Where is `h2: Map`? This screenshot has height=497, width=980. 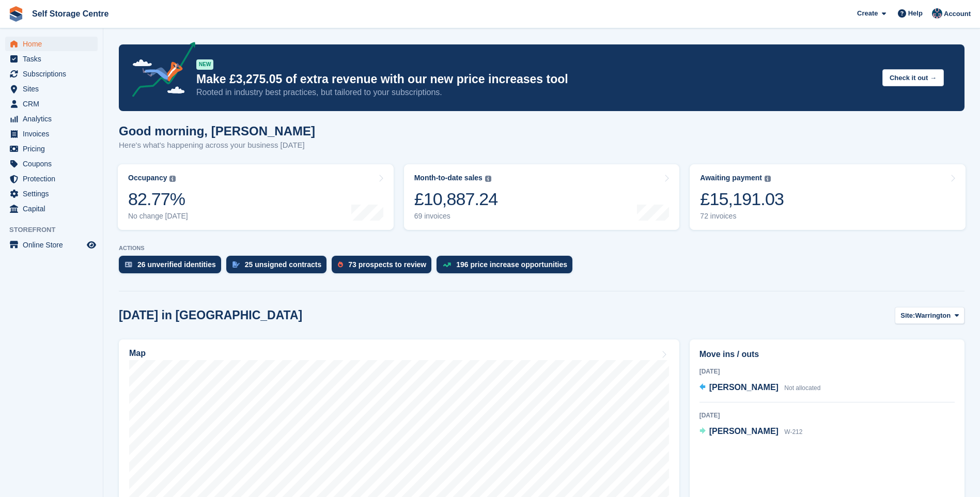 h2: Map is located at coordinates (138, 353).